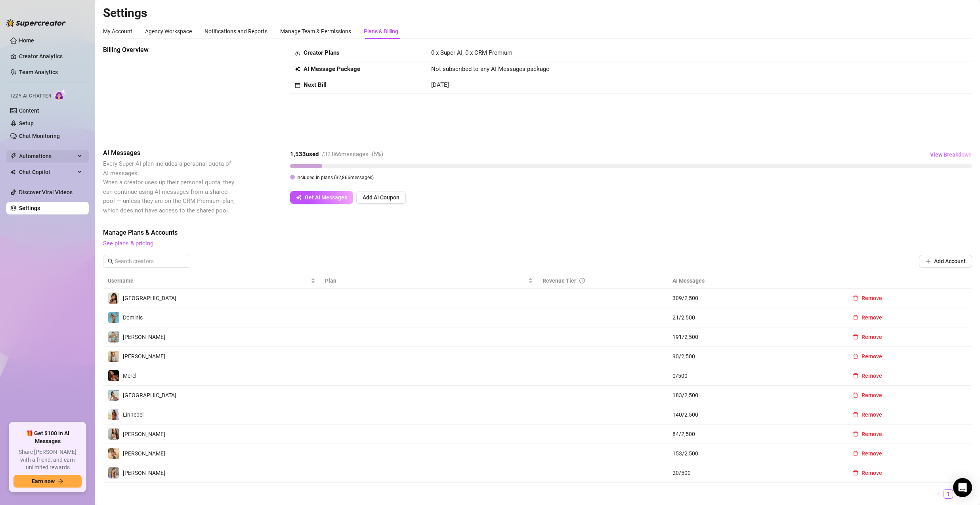 Image resolution: width=980 pixels, height=505 pixels. Describe the element at coordinates (754, 453) in the screenshot. I see `span: 153 / 2,500` at that location.